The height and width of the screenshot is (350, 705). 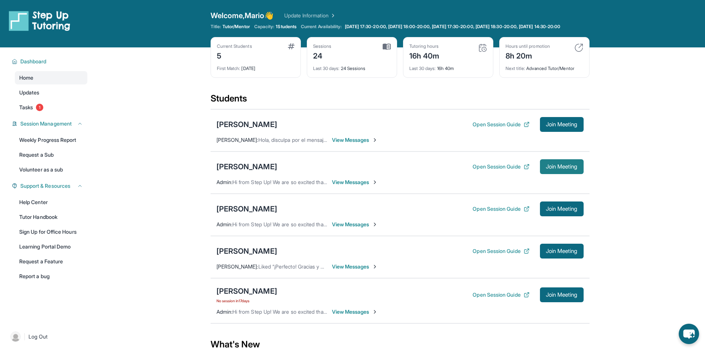 What do you see at coordinates (264, 27) in the screenshot?
I see `span: Capacity:` at bounding box center [264, 27].